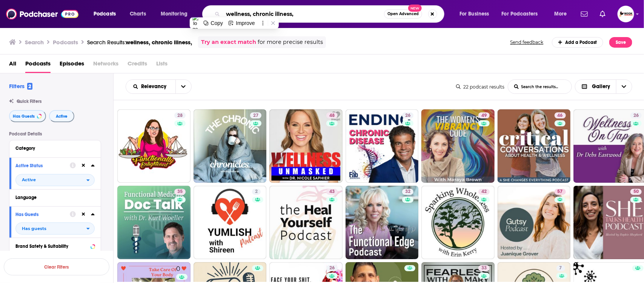 This screenshot has height=283, width=644. Describe the element at coordinates (159, 87) in the screenshot. I see `h2: Choose List sort` at that location.